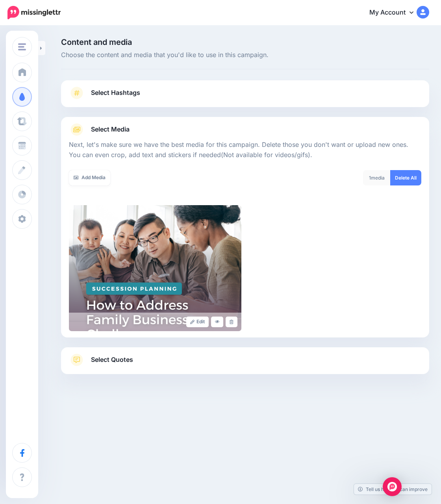 Image resolution: width=441 pixels, height=504 pixels. Describe the element at coordinates (116, 93) in the screenshot. I see `span: Select Hashtags` at that location.